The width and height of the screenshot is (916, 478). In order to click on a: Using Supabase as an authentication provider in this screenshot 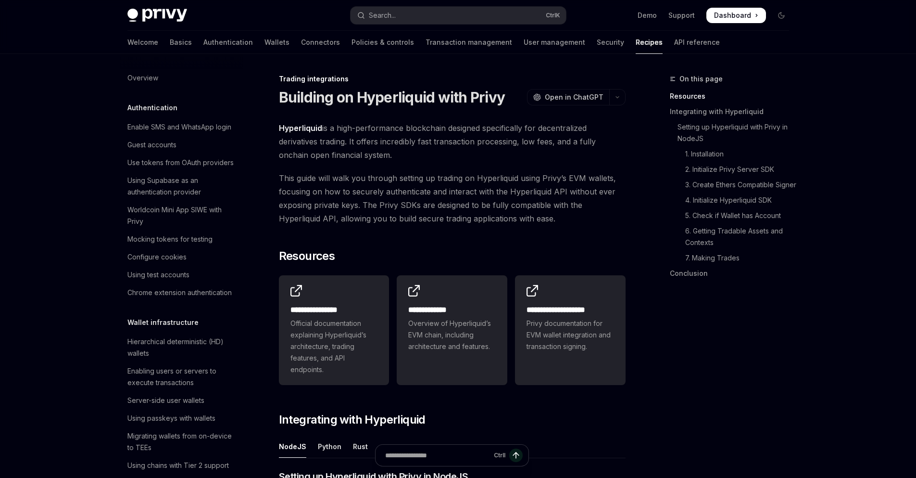, I will do `click(181, 186)`.